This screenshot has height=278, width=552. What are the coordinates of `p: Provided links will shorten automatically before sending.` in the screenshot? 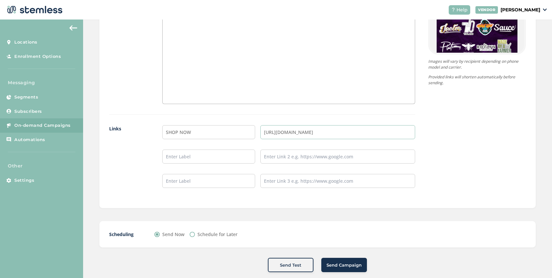 It's located at (477, 80).